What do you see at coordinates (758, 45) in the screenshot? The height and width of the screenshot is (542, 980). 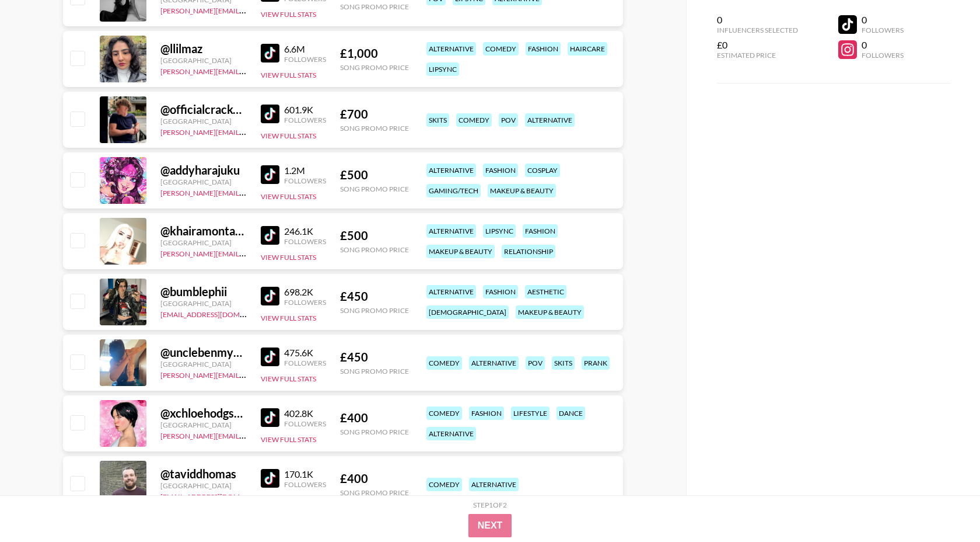 I see `div: £0` at bounding box center [758, 45].